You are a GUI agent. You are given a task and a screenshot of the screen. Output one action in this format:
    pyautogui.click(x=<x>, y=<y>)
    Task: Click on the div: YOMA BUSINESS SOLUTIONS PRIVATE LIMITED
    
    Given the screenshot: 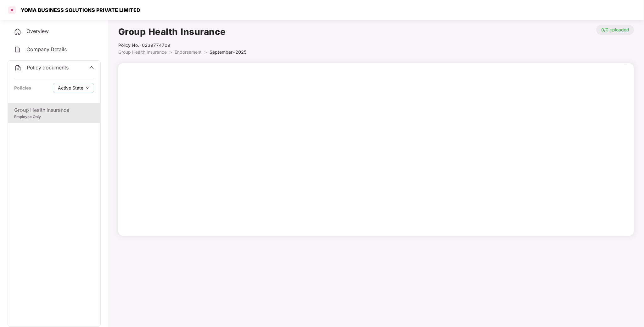 What is the action you would take?
    pyautogui.click(x=79, y=10)
    